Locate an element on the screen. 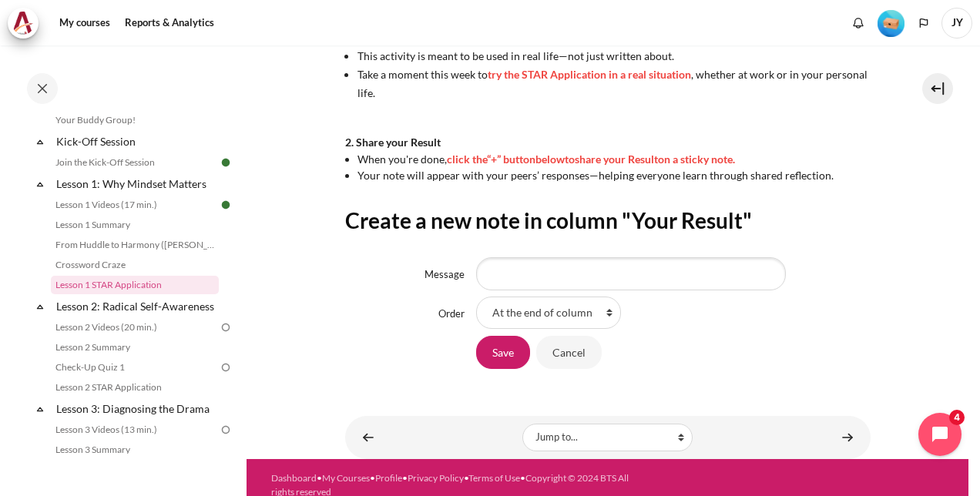 The width and height of the screenshot is (980, 496). a: Your Buddy Group! is located at coordinates (135, 120).